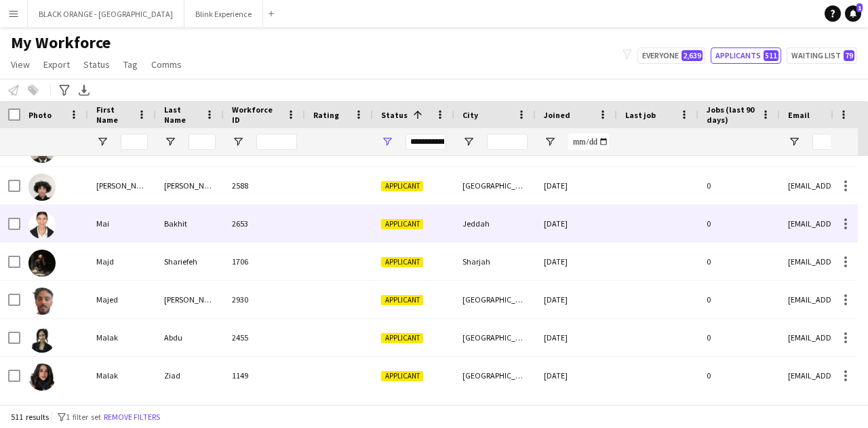 The height and width of the screenshot is (428, 868). What do you see at coordinates (84, 416) in the screenshot?
I see `span: 1 filter set` at bounding box center [84, 416].